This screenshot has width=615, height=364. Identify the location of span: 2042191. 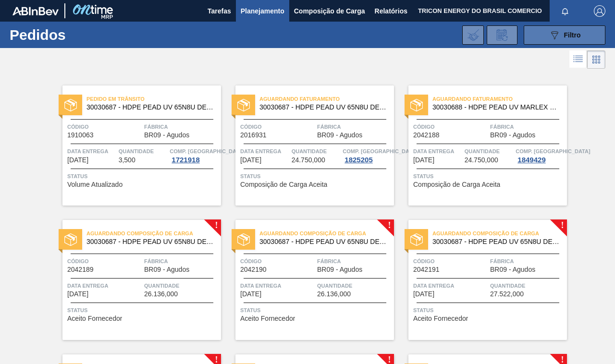
(427, 270).